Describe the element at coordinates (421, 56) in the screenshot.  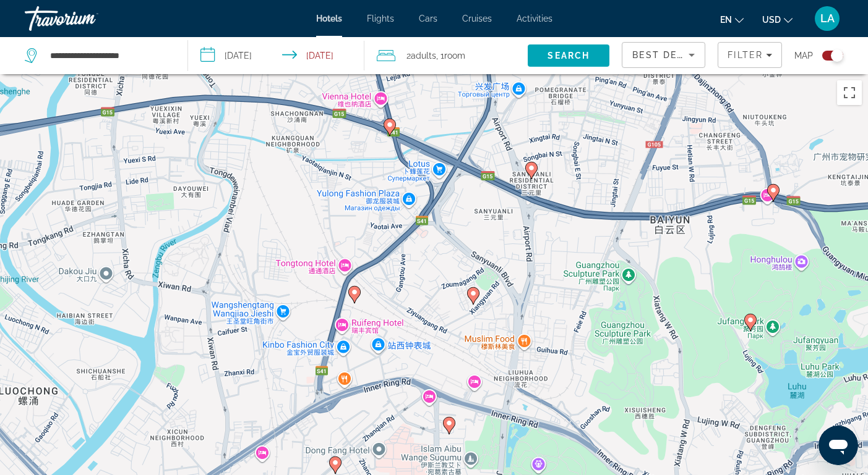
I see `span: 2` at that location.